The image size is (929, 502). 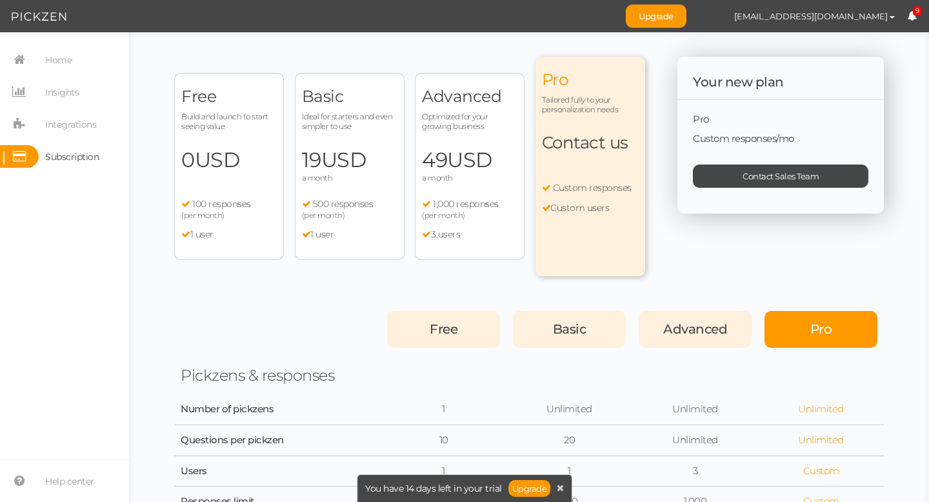 What do you see at coordinates (744, 139) in the screenshot?
I see `span: Custom responses/mo` at bounding box center [744, 139].